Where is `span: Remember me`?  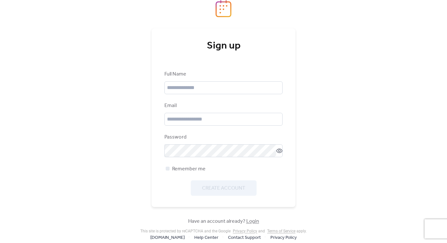
span: Remember me is located at coordinates (189, 169).